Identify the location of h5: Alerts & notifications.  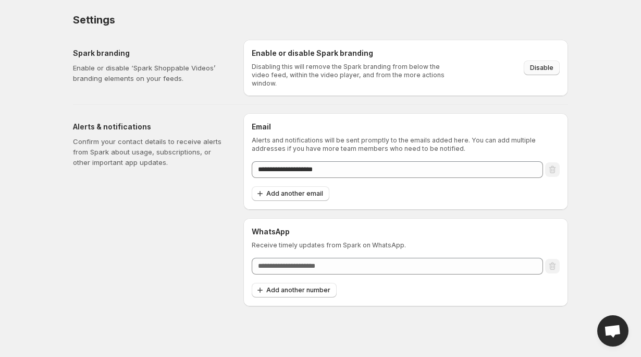
(150, 127).